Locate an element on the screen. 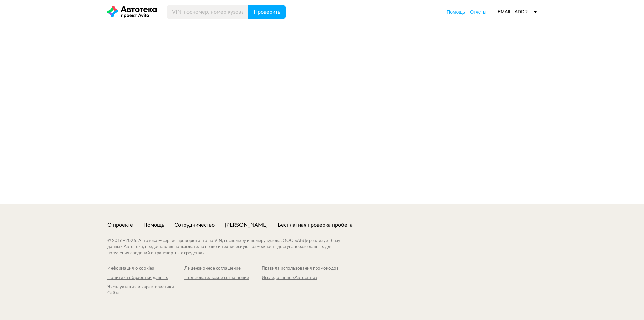 The width and height of the screenshot is (644, 320). a: Отчёты is located at coordinates (478, 12).